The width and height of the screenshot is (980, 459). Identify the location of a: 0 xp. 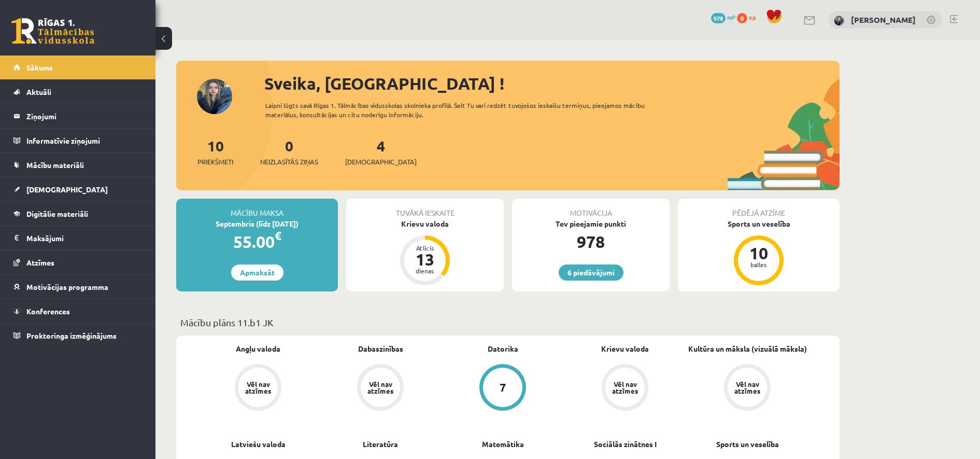
(749, 17).